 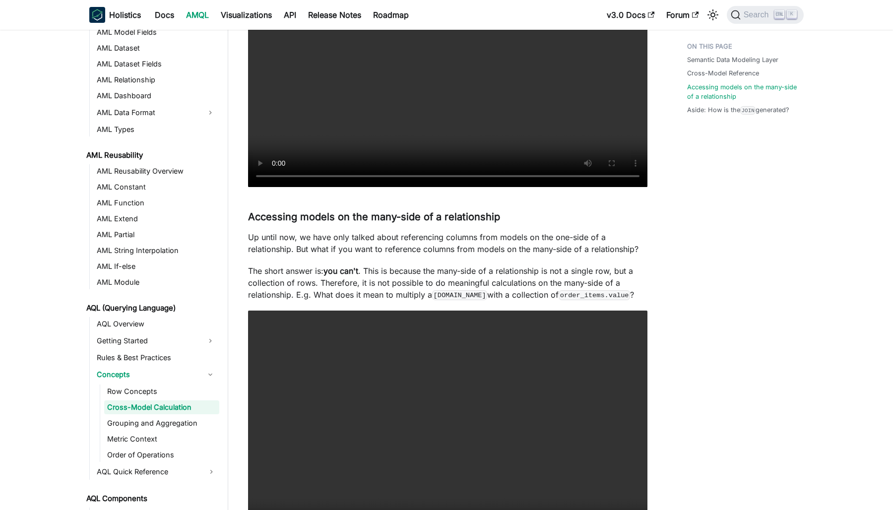 I want to click on button: Search (Ctrl+K), so click(x=765, y=15).